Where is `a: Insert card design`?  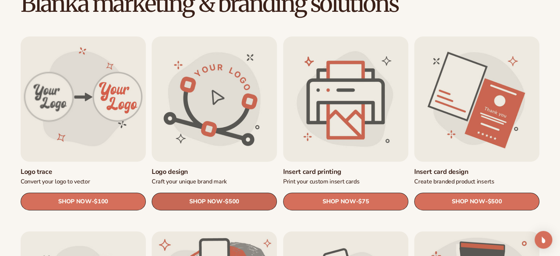
a: Insert card design is located at coordinates (477, 172).